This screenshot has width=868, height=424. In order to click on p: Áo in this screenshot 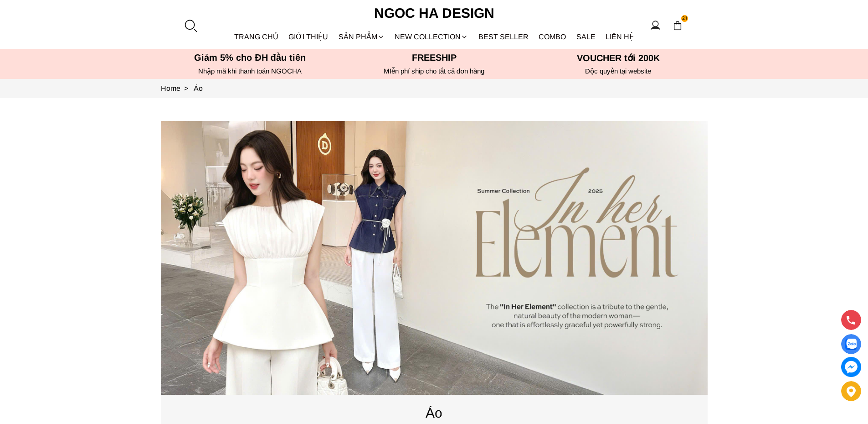, I will do `click(435, 412)`.